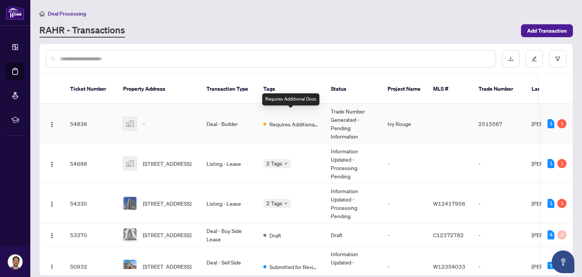 The image size is (582, 277). What do you see at coordinates (535, 59) in the screenshot?
I see `span: edit` at bounding box center [535, 59].